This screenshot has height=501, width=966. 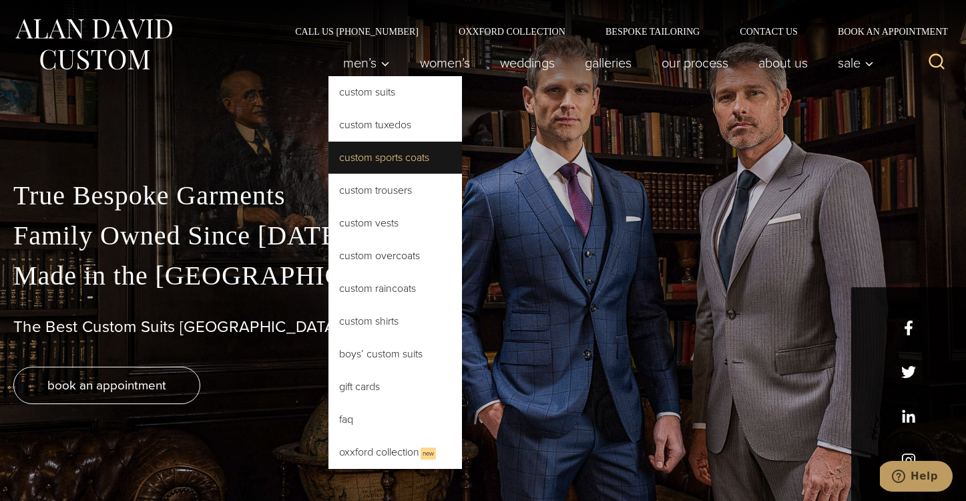 What do you see at coordinates (852, 63) in the screenshot?
I see `button: Sale sub menu toggle` at bounding box center [852, 63].